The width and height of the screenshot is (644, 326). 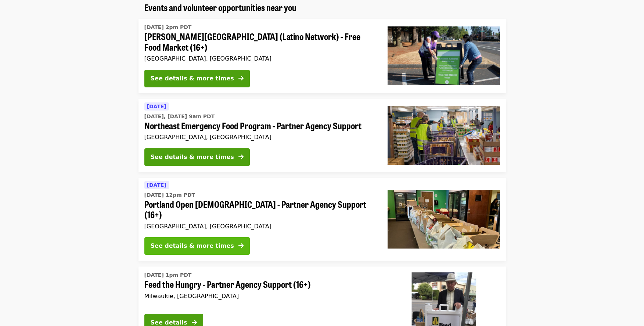 What do you see at coordinates (260, 284) in the screenshot?
I see `span: Feed the Hungry - Partner Agency Support (16+)` at bounding box center [260, 284].